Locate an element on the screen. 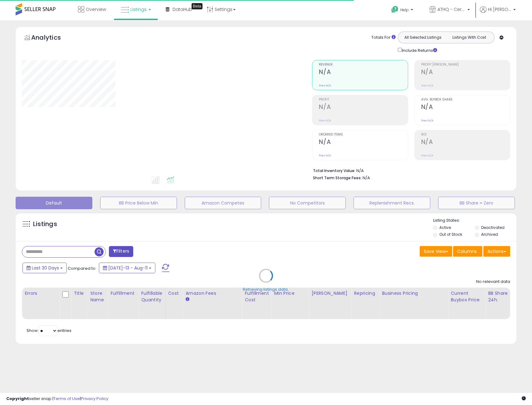 The height and width of the screenshot is (405, 532). span: Ordered Items is located at coordinates (363, 134).